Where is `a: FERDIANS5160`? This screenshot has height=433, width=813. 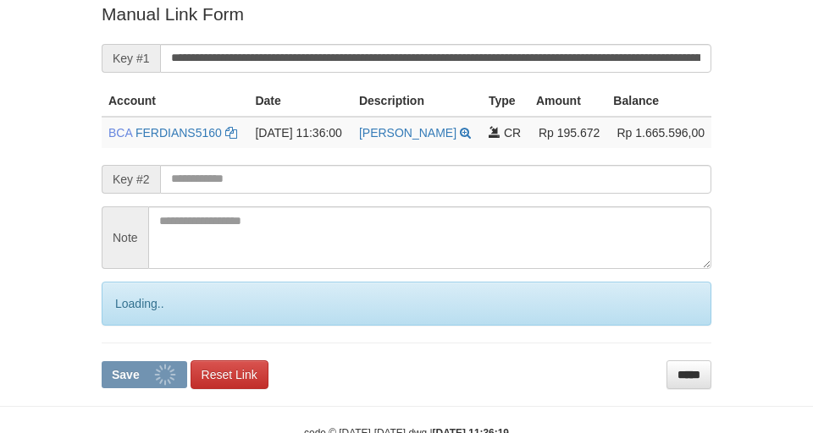
a: FERDIANS5160 is located at coordinates (179, 133).